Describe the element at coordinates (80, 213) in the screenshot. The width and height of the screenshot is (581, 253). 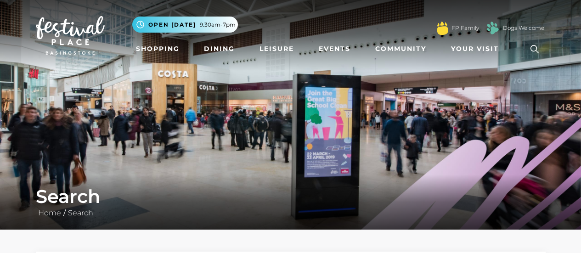
I see `a: Search` at that location.